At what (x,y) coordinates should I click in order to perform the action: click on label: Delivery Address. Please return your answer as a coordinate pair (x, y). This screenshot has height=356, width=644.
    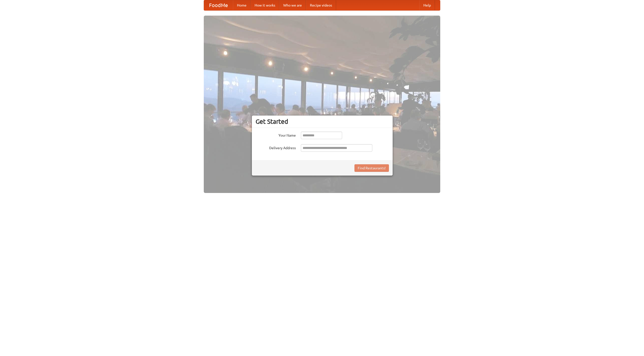
    Looking at the image, I should click on (276, 147).